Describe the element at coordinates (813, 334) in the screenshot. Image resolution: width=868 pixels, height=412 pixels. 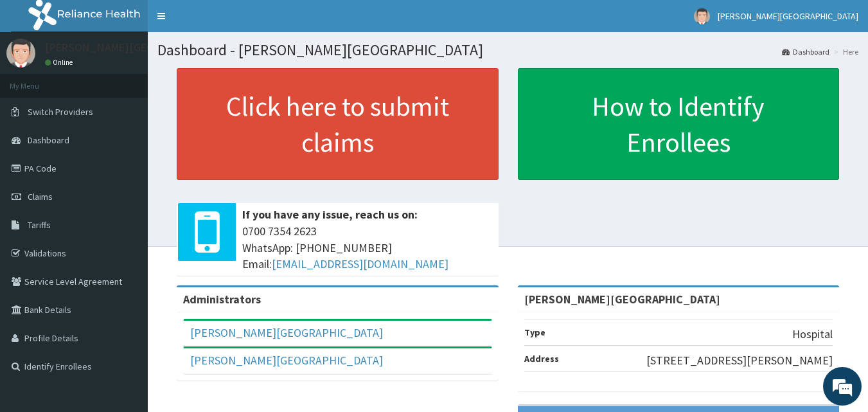
I see `p: Hospital` at that location.